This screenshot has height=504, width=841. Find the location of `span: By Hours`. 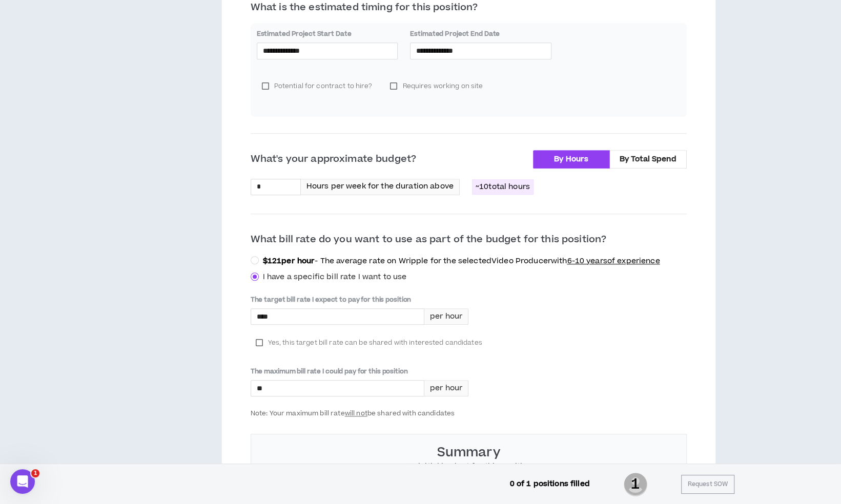

span: By Hours is located at coordinates (571, 158).